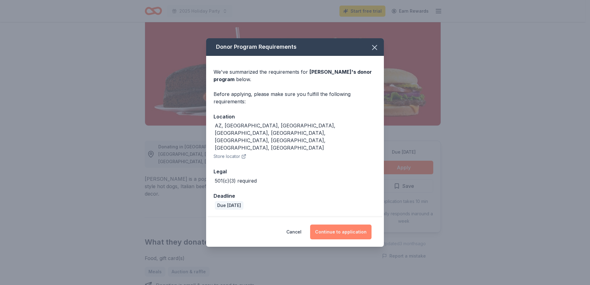 This screenshot has width=590, height=285. I want to click on div: 501(c)(3) required, so click(236, 181).